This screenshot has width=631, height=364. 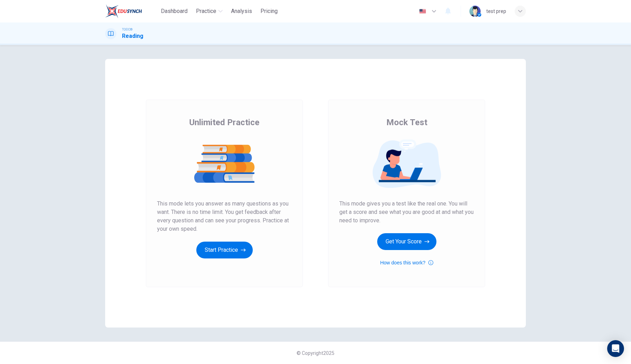 I want to click on button: Practice, so click(x=209, y=11).